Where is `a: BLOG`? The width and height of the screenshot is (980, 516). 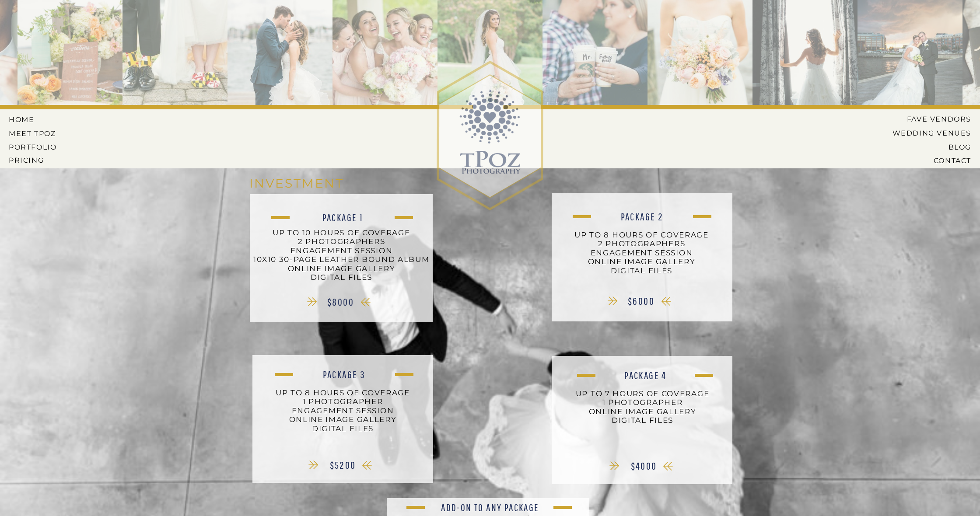 a: BLOG is located at coordinates (929, 147).